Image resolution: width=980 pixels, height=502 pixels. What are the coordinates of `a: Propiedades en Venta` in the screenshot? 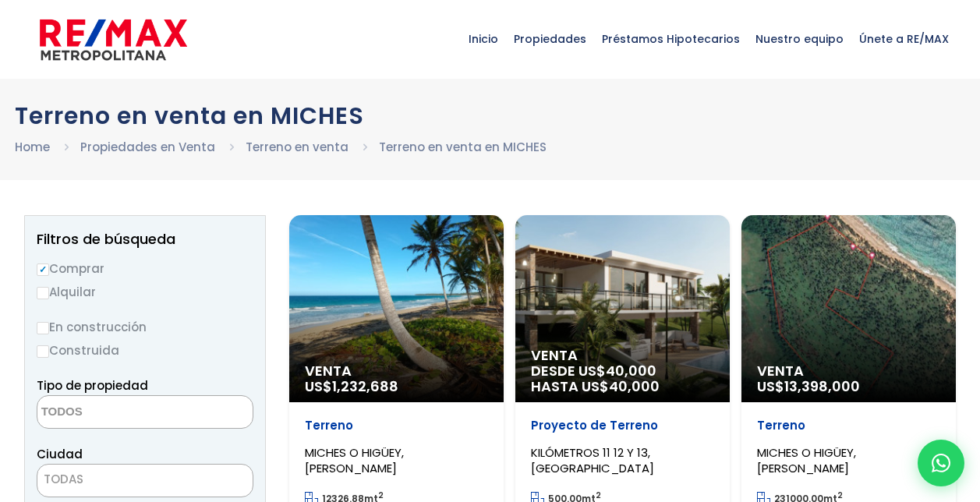 It's located at (148, 147).